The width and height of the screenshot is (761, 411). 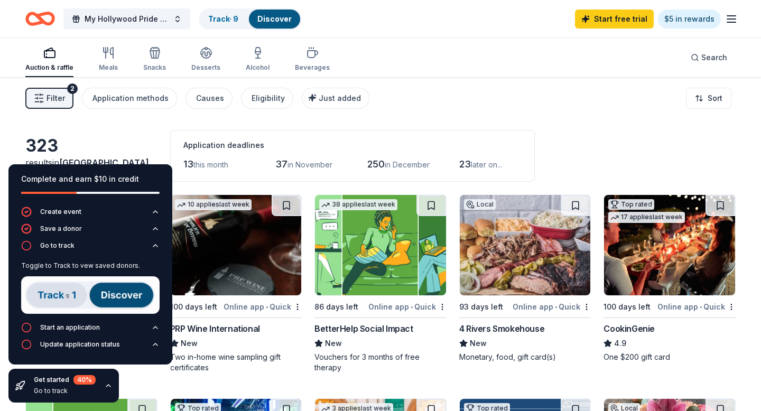 I want to click on a: Track· 9, so click(x=223, y=18).